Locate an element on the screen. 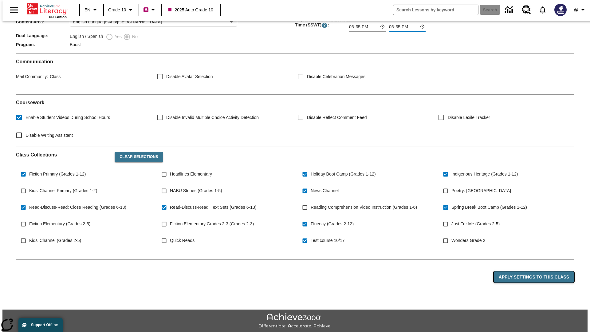  button: Grade: Grade 10, Select a grade is located at coordinates (121, 10).